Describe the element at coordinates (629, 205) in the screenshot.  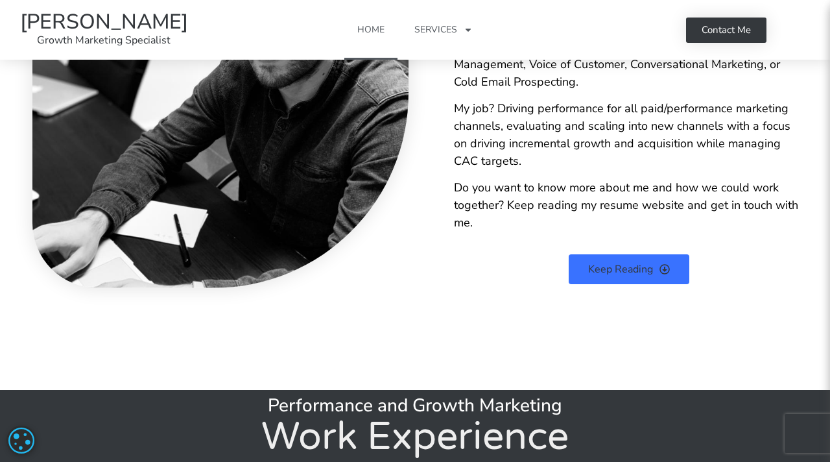
I see `p: Do you want to know more about me and how we could work together? Keep reading my resume website ...` at that location.